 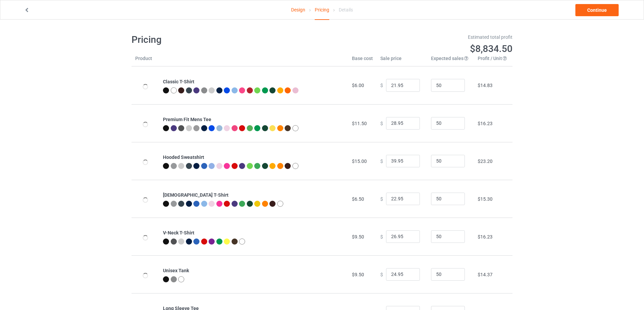 What do you see at coordinates (485, 85) in the screenshot?
I see `span: $14.83` at bounding box center [485, 85].